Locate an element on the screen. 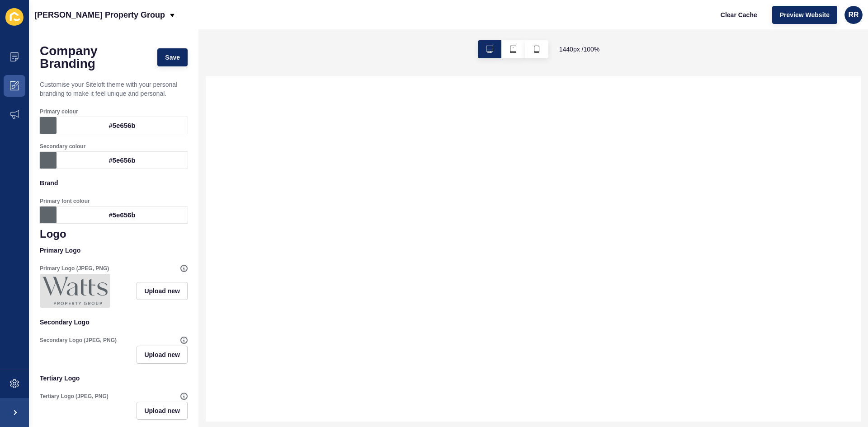  img: ee6e791c7848808ce339ccd90ff0287c.png is located at coordinates (75, 291).